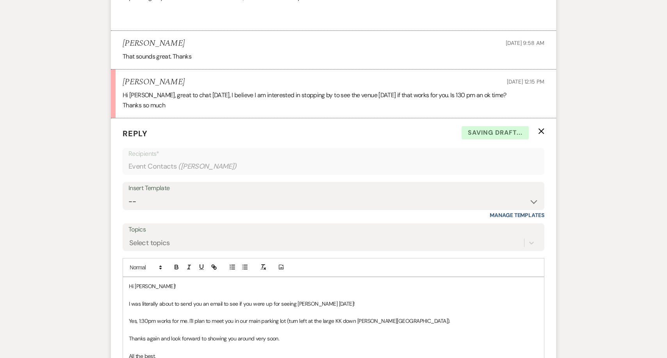 The image size is (667, 358). What do you see at coordinates (333, 105) in the screenshot?
I see `p: Thanks so much` at bounding box center [333, 105].